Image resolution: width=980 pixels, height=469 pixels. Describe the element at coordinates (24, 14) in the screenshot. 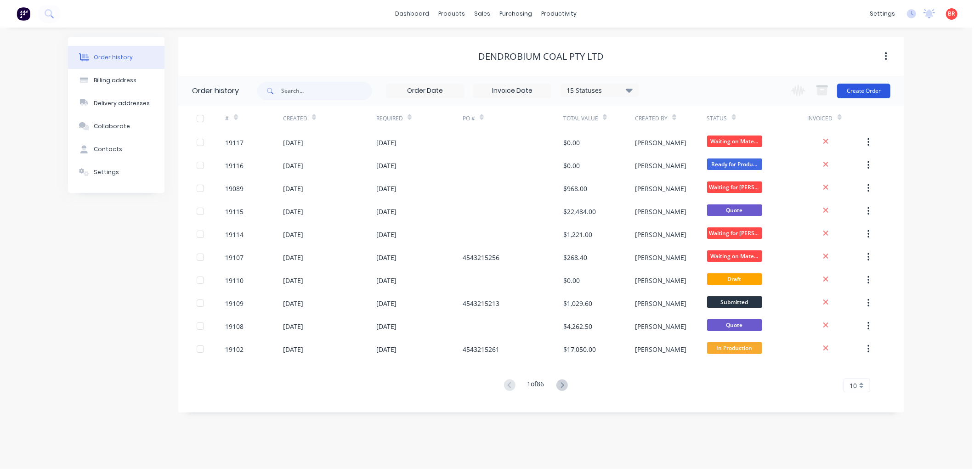

I see `img: Factory` at that location.